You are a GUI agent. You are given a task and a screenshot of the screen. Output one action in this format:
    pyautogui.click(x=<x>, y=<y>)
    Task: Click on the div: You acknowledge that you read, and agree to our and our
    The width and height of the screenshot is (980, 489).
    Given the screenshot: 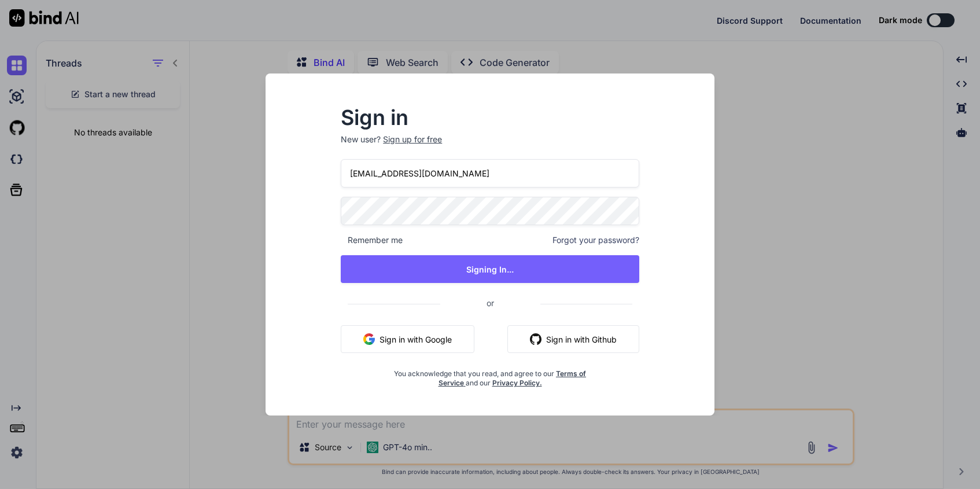 What is the action you would take?
    pyautogui.click(x=490, y=375)
    